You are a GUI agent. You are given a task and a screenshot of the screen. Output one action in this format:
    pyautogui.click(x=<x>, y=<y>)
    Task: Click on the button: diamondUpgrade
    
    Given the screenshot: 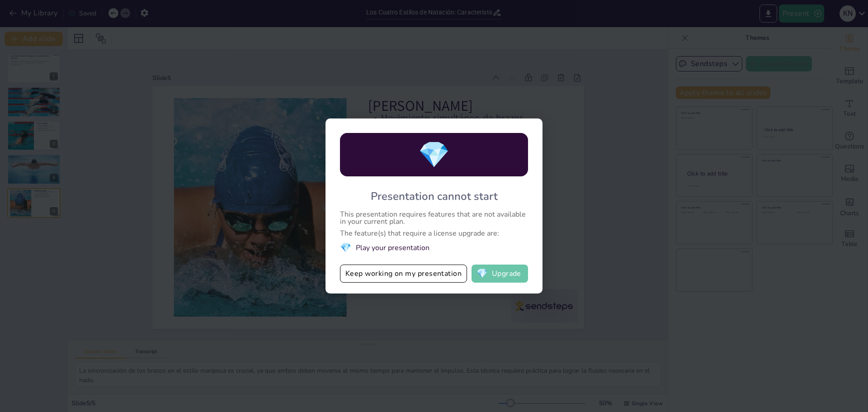 What is the action you would take?
    pyautogui.click(x=499, y=273)
    